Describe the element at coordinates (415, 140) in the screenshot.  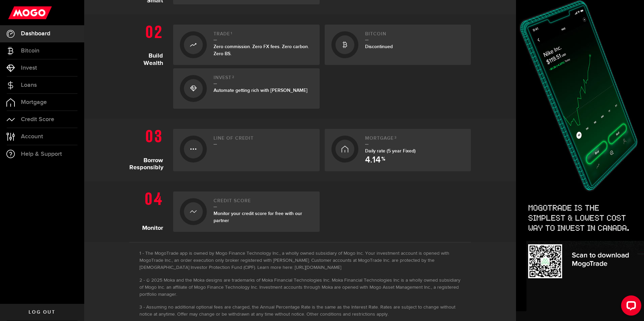
I see `h2: Mortgage` at that location.